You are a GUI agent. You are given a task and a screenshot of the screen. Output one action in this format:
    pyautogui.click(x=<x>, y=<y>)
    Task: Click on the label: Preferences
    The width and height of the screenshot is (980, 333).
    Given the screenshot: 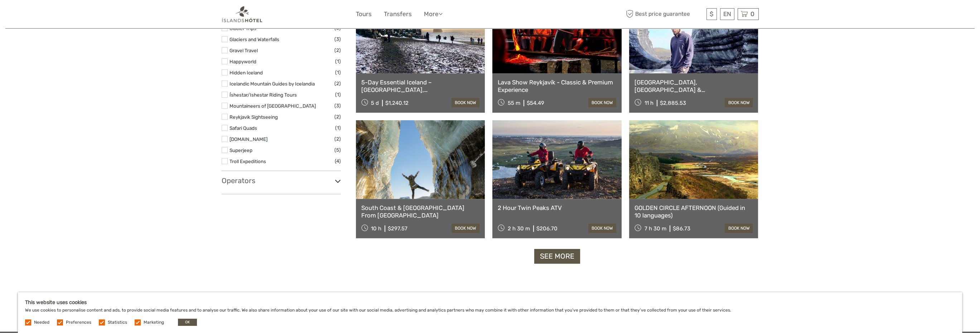 What is the action you would take?
    pyautogui.click(x=78, y=323)
    